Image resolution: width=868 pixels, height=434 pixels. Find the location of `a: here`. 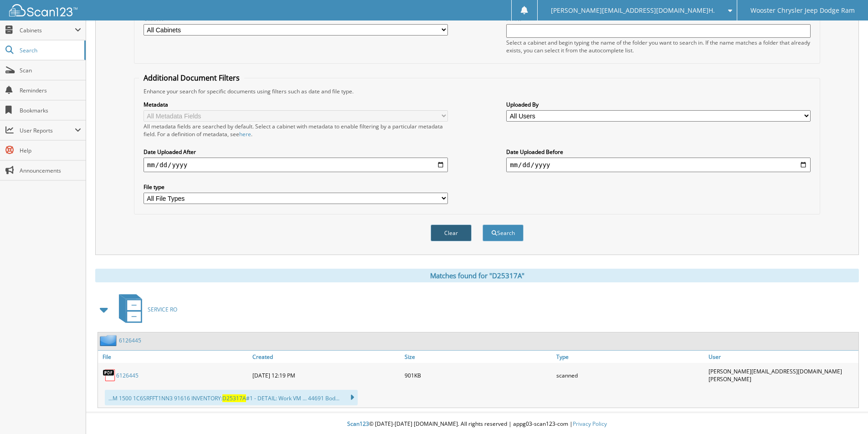

a: here is located at coordinates (245, 134).